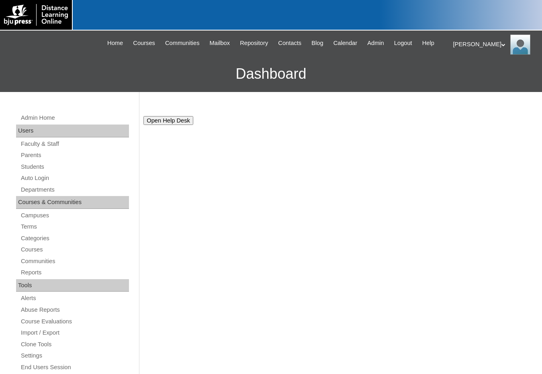 Image resolution: width=542 pixels, height=374 pixels. What do you see at coordinates (376, 43) in the screenshot?
I see `span: Admin` at bounding box center [376, 43].